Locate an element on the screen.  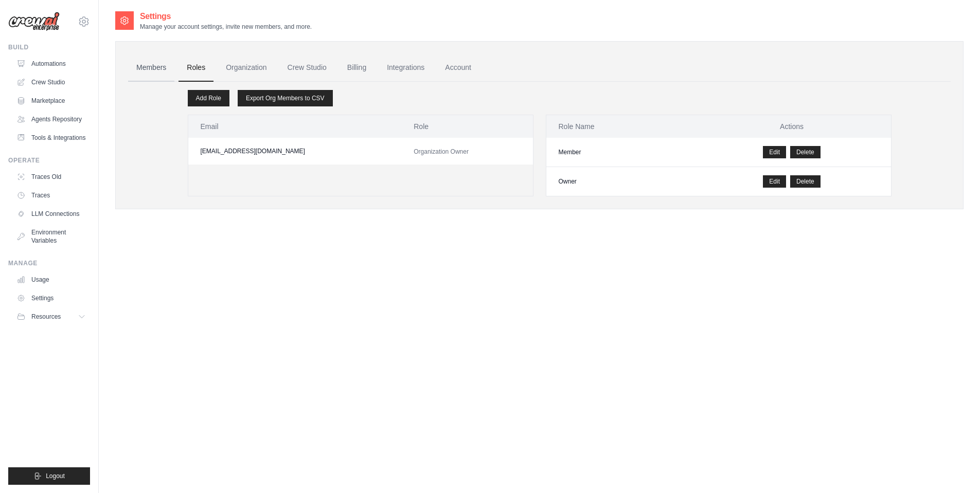
img: Logo is located at coordinates (34, 21).